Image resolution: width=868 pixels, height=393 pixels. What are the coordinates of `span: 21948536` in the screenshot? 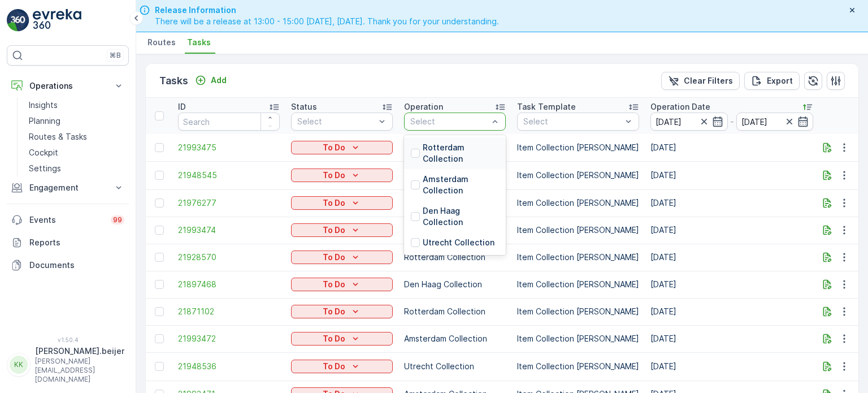 It's located at (229, 367).